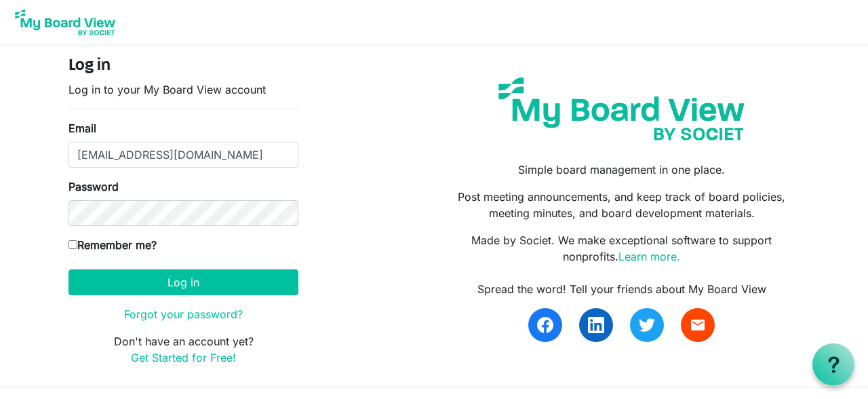  Describe the element at coordinates (697, 325) in the screenshot. I see `span: email` at that location.